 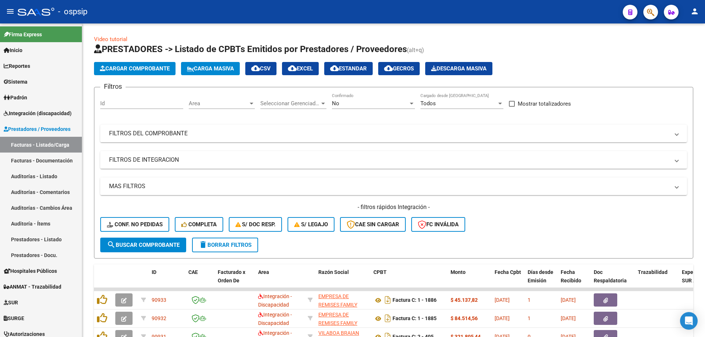 I want to click on span: Descarga Masiva, so click(x=459, y=69).